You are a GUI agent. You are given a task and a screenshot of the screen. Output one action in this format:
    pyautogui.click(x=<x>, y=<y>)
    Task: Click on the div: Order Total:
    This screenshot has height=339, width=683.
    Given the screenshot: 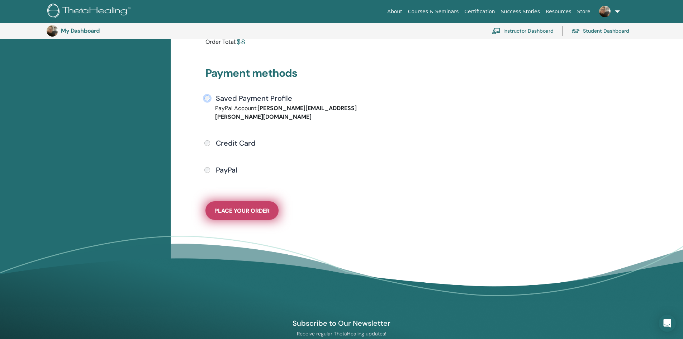 What is the action you would take?
    pyautogui.click(x=221, y=43)
    